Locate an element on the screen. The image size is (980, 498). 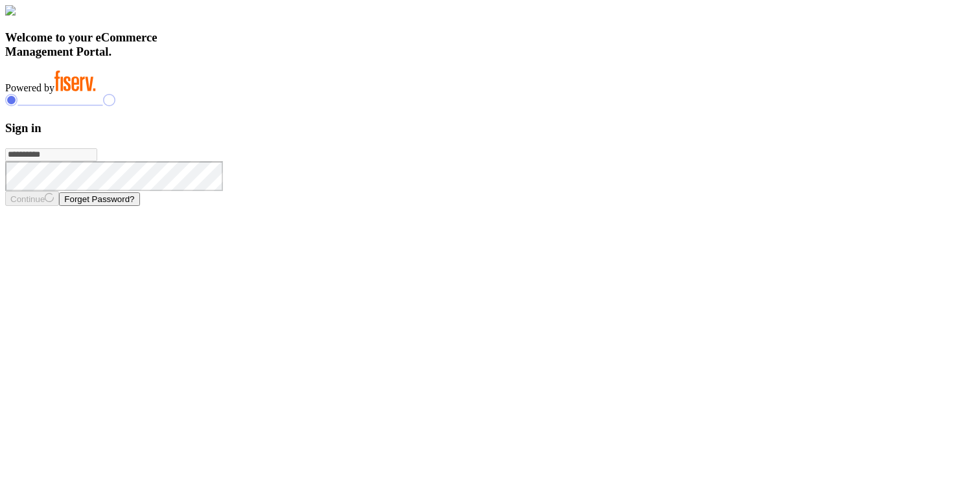
h3: Sign in is located at coordinates (490, 129).